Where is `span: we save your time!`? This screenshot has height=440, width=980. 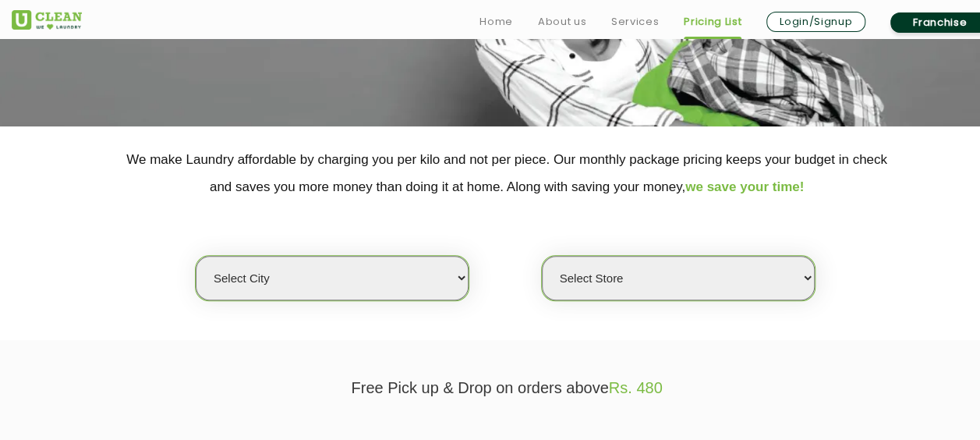 span: we save your time! is located at coordinates (744, 186).